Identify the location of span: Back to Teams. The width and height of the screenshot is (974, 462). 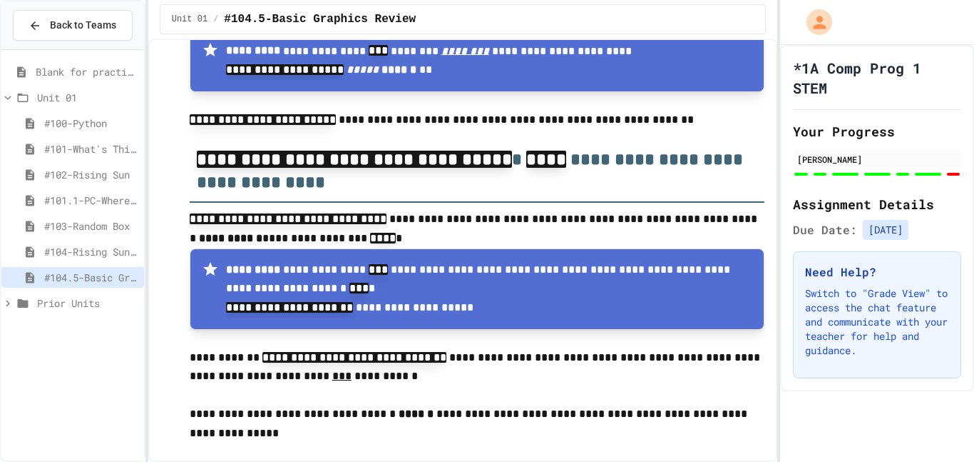
(83, 25).